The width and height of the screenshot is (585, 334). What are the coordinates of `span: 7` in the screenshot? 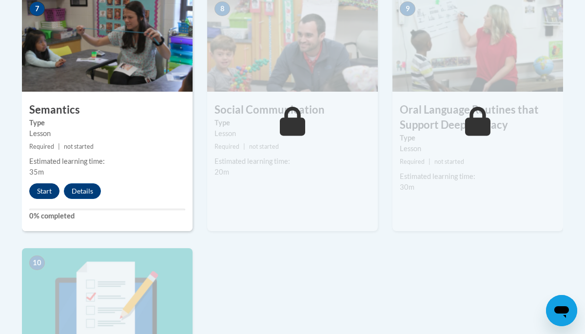 It's located at (37, 9).